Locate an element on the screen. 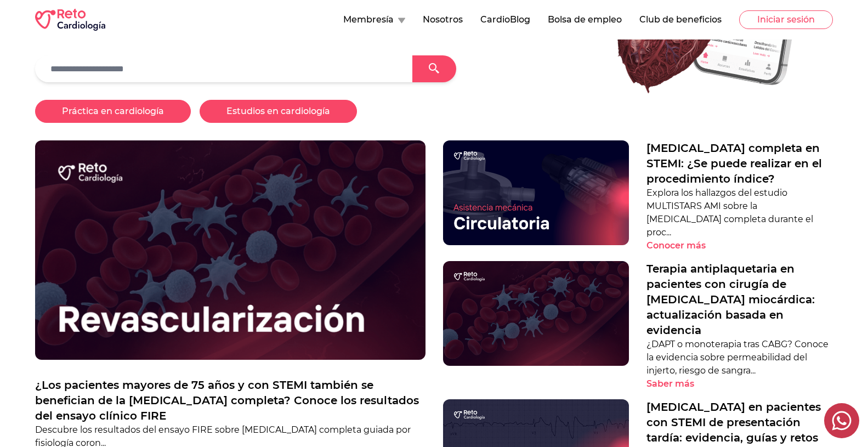  a: Iniciar sesión is located at coordinates (786, 20).